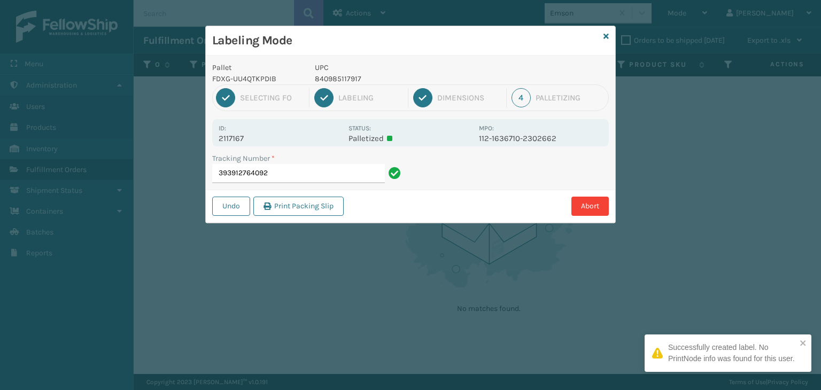 The image size is (821, 390). Describe the element at coordinates (570, 98) in the screenshot. I see `div: Palletizing` at that location.